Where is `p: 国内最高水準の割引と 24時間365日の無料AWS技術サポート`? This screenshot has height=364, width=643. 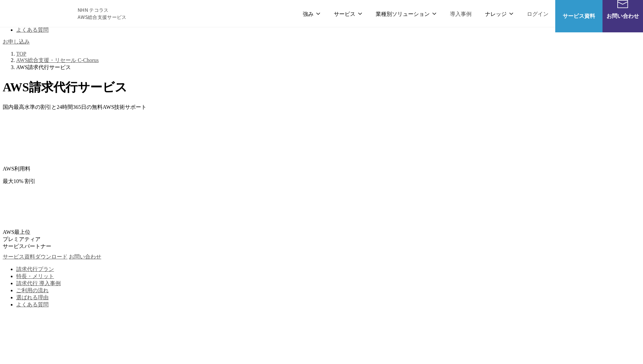
p: 国内最高水準の割引と 24時間365日の無料AWS技術サポート is located at coordinates (322, 107).